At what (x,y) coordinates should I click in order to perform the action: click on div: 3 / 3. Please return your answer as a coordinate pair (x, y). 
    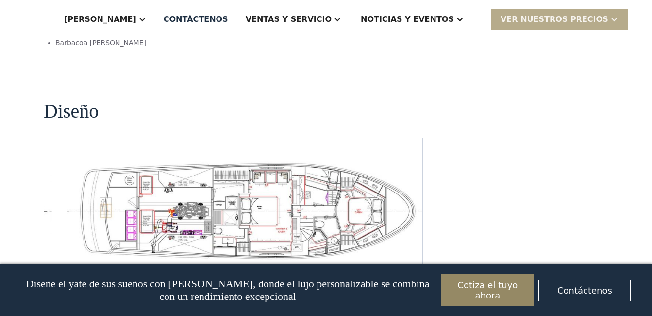
    Looking at the image, I should click on (249, 211).